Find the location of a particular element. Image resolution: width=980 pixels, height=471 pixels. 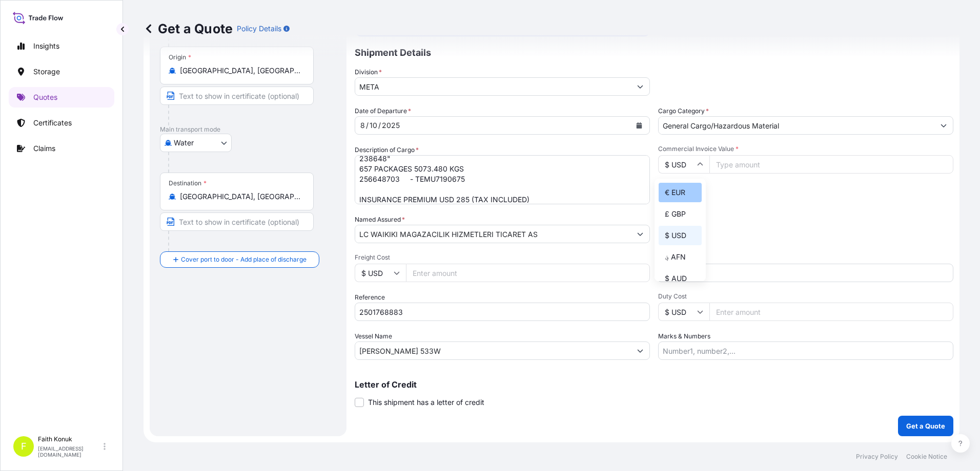

span: Commercial Invoice Value is located at coordinates (806, 149).